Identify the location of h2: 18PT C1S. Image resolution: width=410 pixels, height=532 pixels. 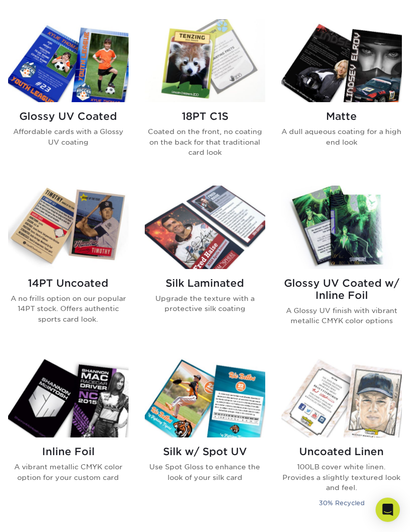
(205, 116).